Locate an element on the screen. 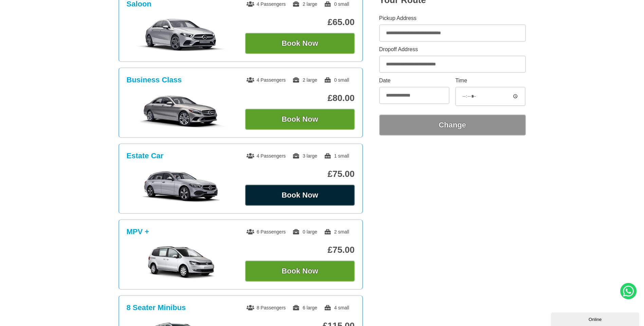  label: Date is located at coordinates (414, 81).